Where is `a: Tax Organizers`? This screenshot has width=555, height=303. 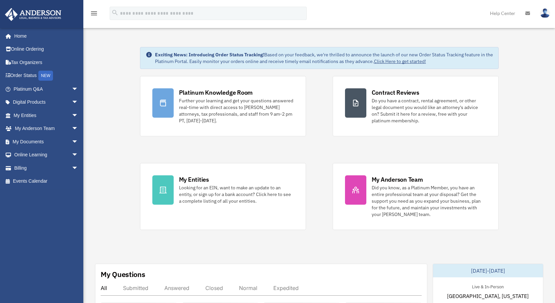
a: Tax Organizers is located at coordinates (46, 62).